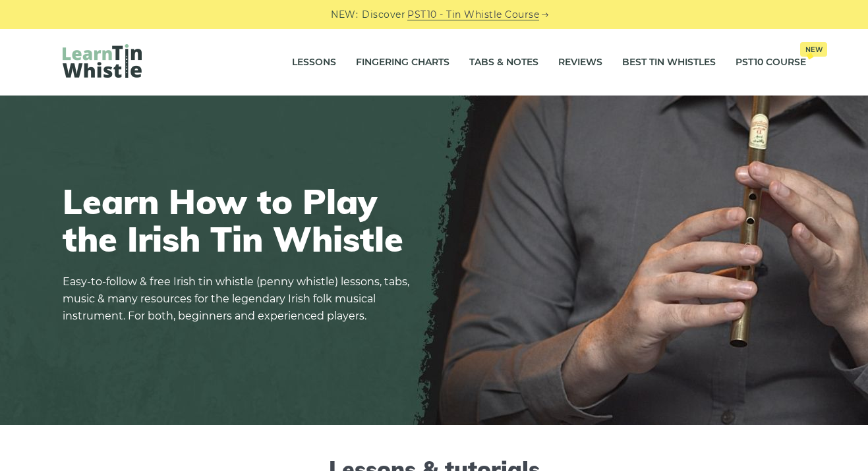 This screenshot has width=868, height=471. Describe the element at coordinates (580, 62) in the screenshot. I see `a: Reviews` at that location.